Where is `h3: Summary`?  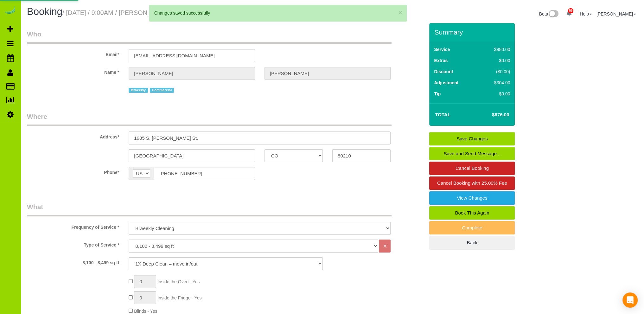
h3: Summary is located at coordinates (473, 32).